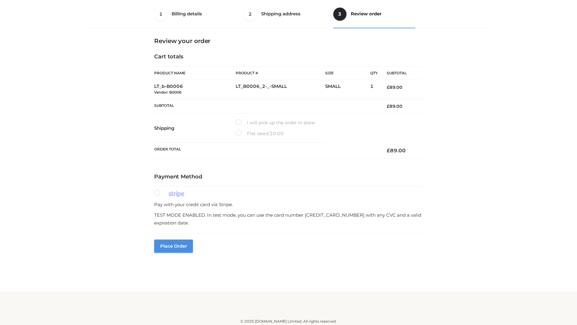  What do you see at coordinates (281, 89) in the screenshot?
I see `td: LT_B0006_2-_-SMALL` at bounding box center [281, 89].